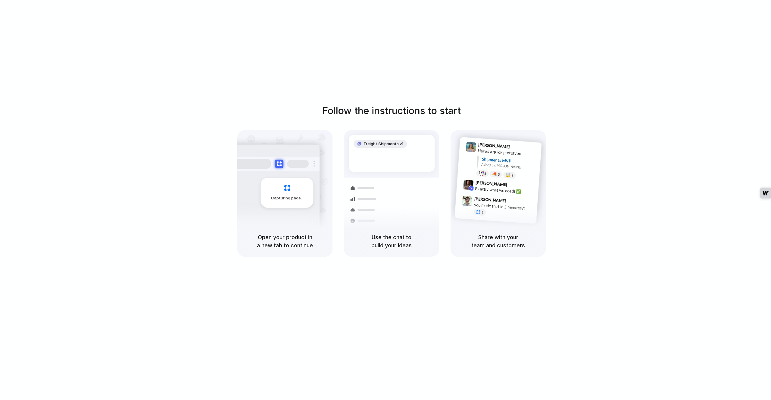 The width and height of the screenshot is (771, 400). I want to click on h5: Use the chat to build your ideas, so click(392, 241).